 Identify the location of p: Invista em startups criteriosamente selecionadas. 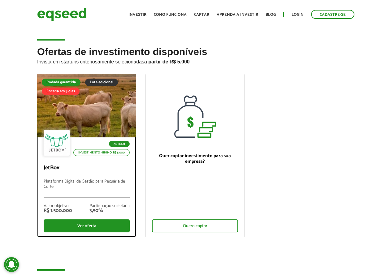
(195, 61).